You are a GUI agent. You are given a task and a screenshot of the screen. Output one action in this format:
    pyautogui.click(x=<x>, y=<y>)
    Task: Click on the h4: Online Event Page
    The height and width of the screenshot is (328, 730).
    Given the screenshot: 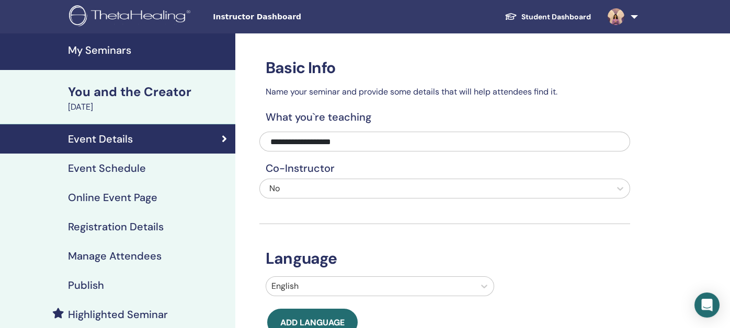 What is the action you would take?
    pyautogui.click(x=112, y=198)
    